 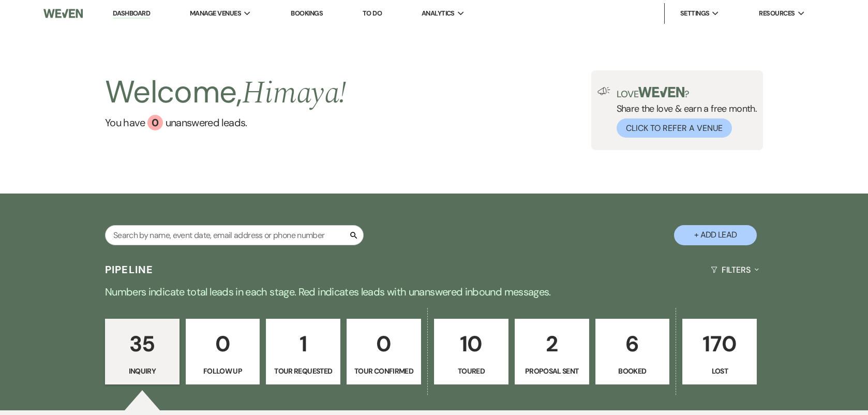 I want to click on p: Love ?, so click(x=687, y=93).